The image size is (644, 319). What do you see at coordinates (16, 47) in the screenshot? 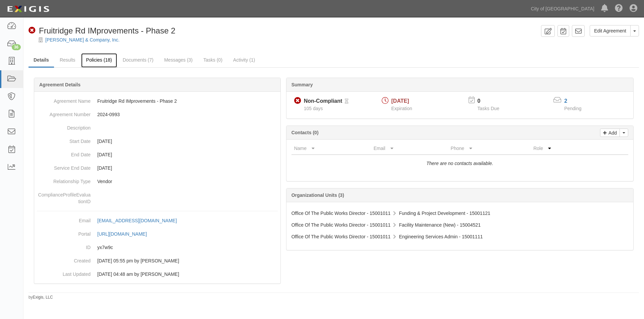
I see `div: 36` at bounding box center [16, 47].